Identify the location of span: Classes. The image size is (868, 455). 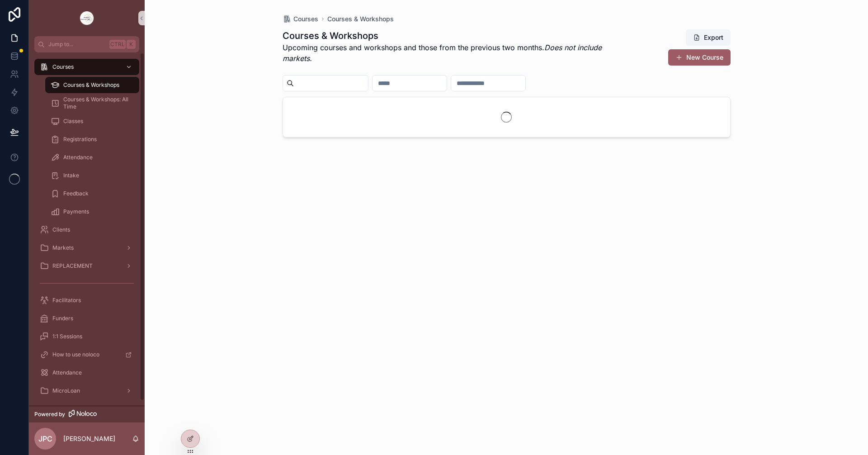
(73, 121).